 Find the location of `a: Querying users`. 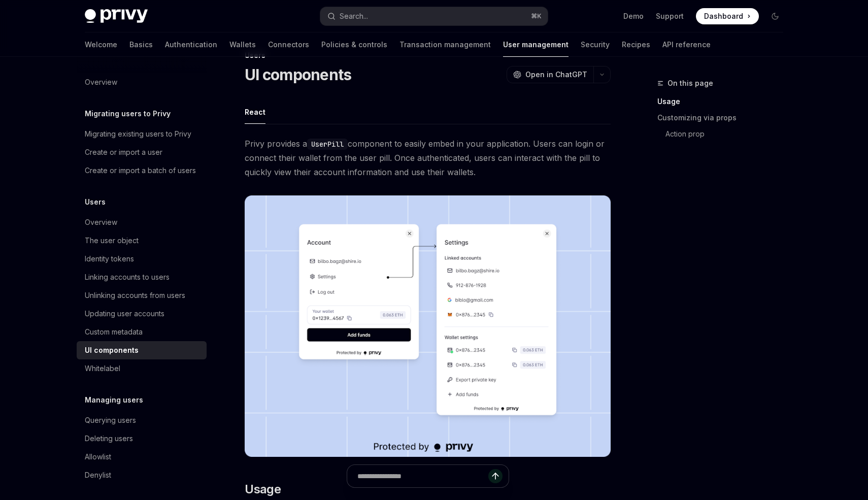

a: Querying users is located at coordinates (141, 420).